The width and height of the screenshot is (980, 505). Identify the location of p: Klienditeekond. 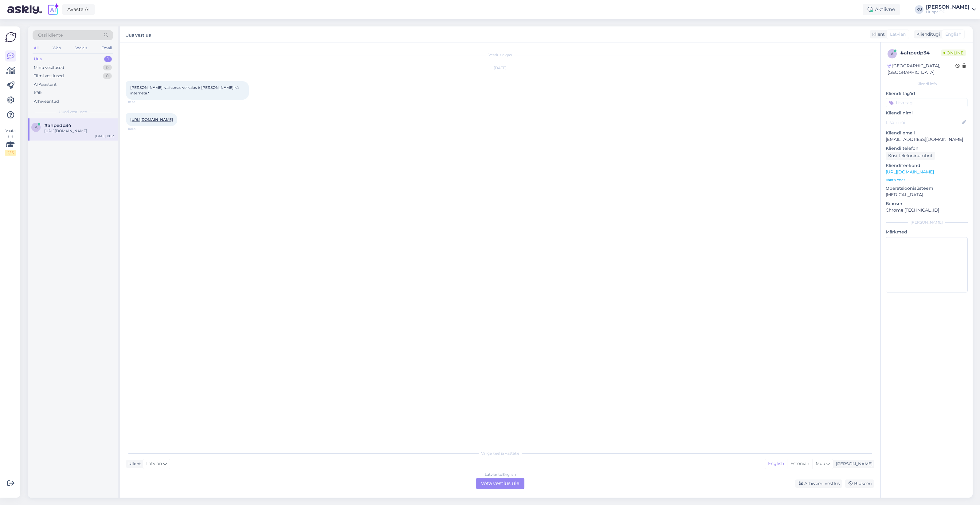
(927, 165).